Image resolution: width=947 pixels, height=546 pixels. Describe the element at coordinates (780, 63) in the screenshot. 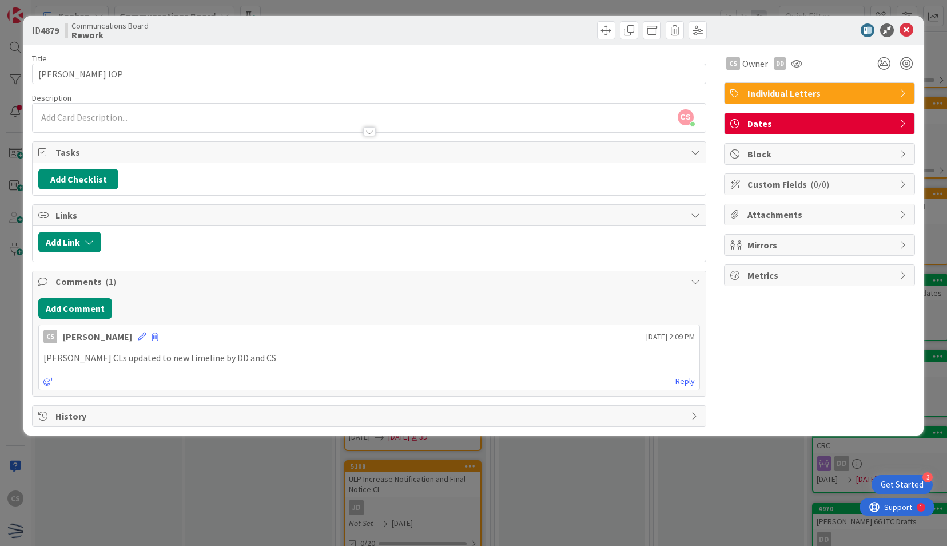

I see `div: DD` at that location.